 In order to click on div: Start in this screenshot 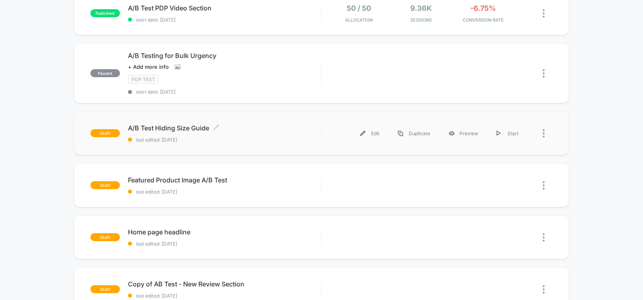, I will do `click(507, 133)`.